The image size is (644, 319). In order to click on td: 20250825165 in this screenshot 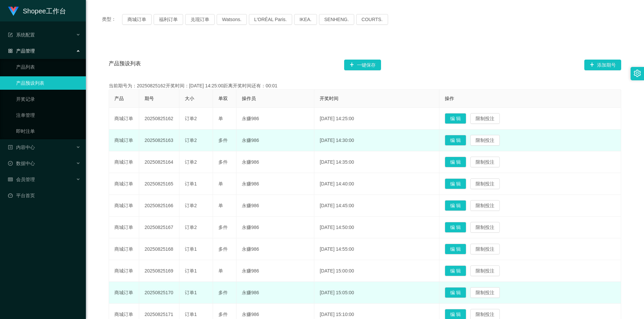, I will do `click(159, 184)`.